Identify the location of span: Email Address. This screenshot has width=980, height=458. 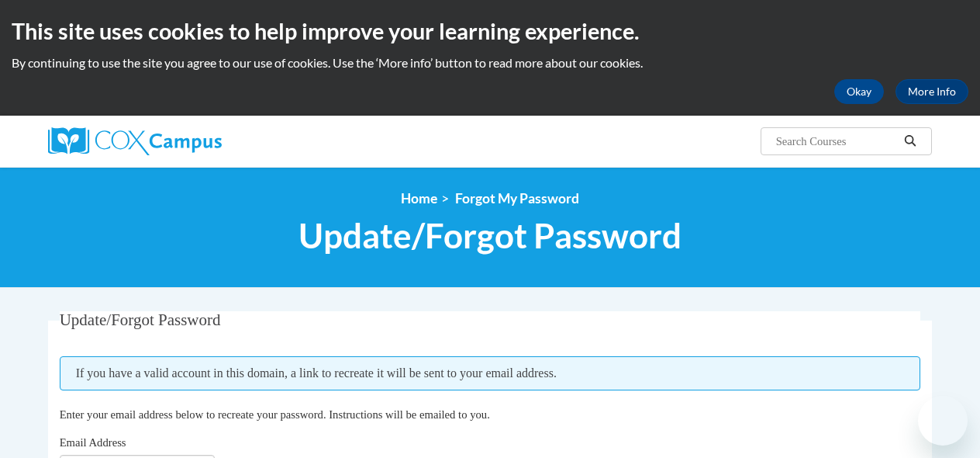
(93, 443).